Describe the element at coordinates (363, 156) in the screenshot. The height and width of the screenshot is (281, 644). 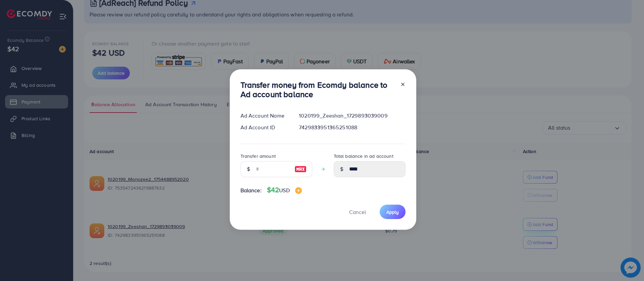
I see `label: Total balance in ad account` at that location.